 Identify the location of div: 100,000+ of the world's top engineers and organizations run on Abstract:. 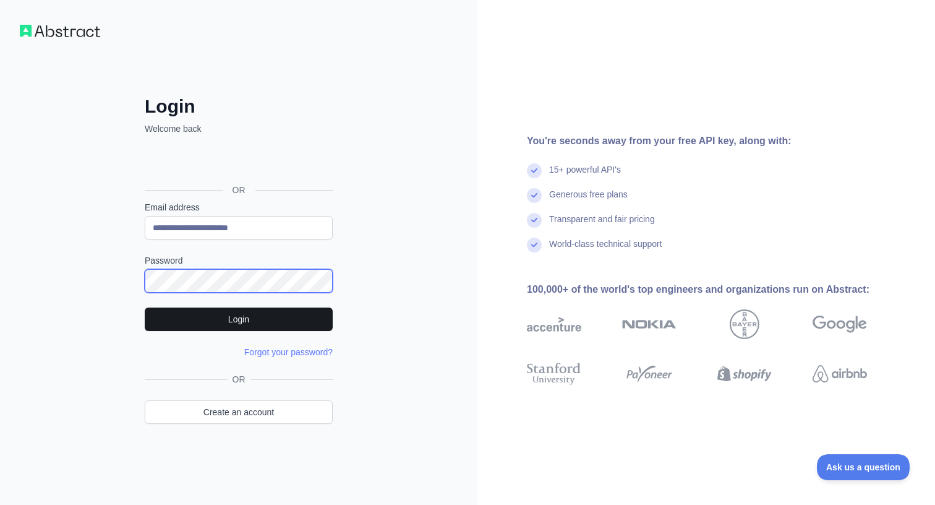
(717, 289).